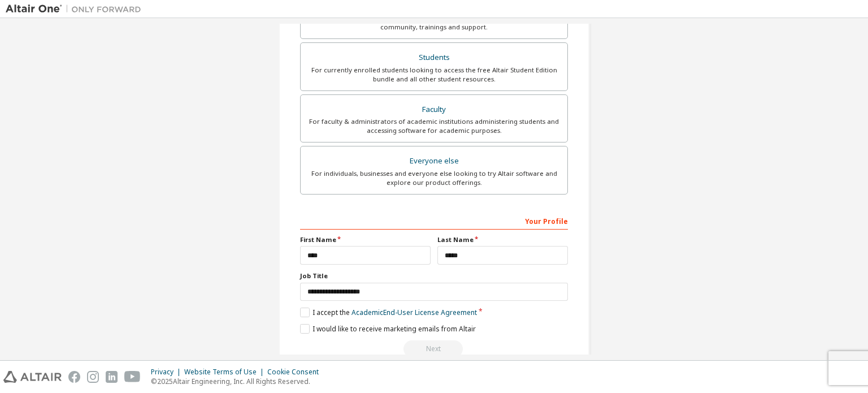  What do you see at coordinates (434, 178) in the screenshot?
I see `div: For individuals, businesses and everyone else looking to try Altair software and explore our prod...` at bounding box center [434, 178].